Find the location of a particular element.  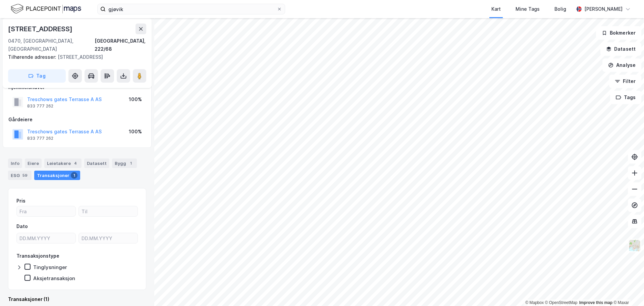

div: Dato is located at coordinates (22, 227).